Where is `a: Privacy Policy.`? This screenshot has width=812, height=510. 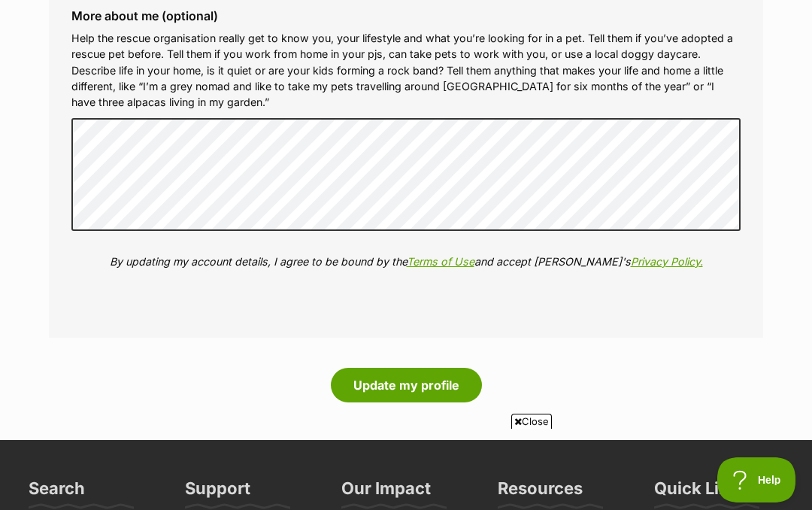 a: Privacy Policy. is located at coordinates (667, 261).